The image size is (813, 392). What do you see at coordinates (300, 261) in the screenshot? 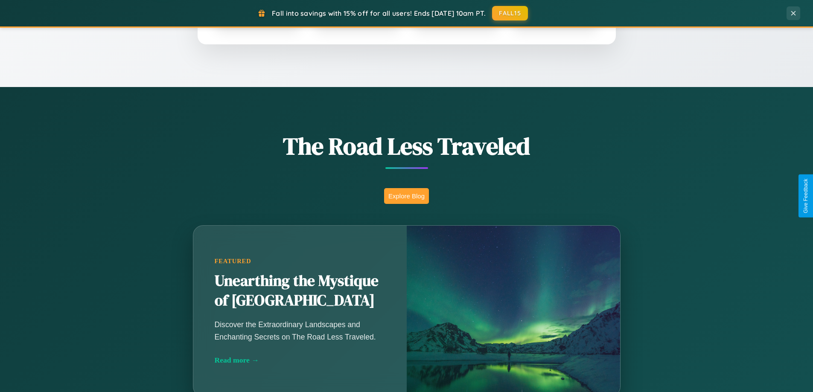
I see `div: Featured` at bounding box center [300, 261].